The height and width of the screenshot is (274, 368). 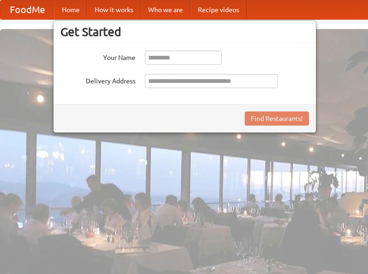 I want to click on a: Who we are, so click(x=165, y=10).